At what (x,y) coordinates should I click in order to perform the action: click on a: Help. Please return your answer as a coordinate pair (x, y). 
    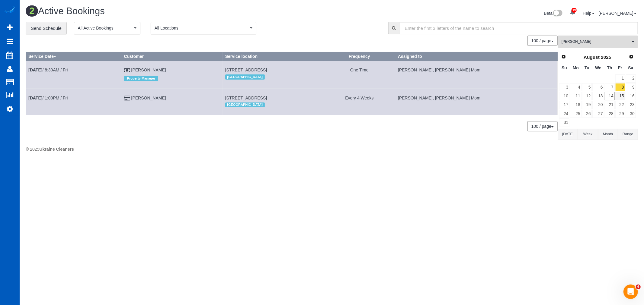
    Looking at the image, I should click on (589, 13).